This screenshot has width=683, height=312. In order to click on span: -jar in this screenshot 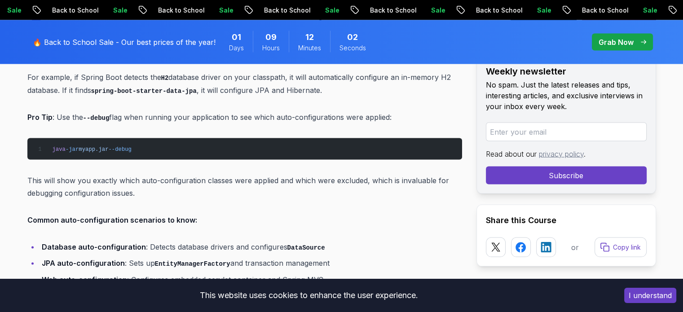, I will do `click(72, 149)`.